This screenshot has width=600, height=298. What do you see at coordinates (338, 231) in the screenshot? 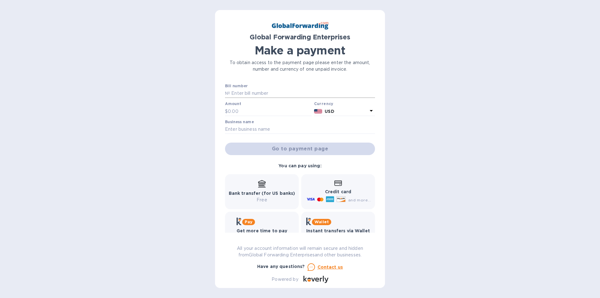
I see `b: Instant transfers via Wallet` at bounding box center [338, 231].